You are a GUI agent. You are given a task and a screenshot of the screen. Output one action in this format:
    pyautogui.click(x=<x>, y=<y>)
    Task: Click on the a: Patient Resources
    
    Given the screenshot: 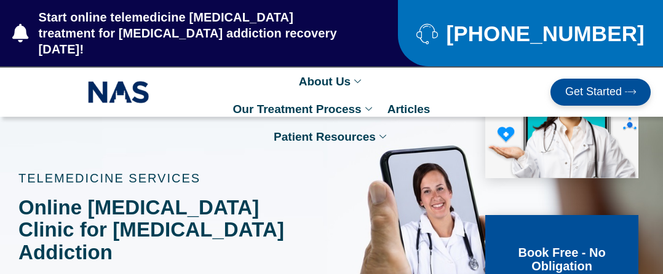 What is the action you would take?
    pyautogui.click(x=332, y=137)
    